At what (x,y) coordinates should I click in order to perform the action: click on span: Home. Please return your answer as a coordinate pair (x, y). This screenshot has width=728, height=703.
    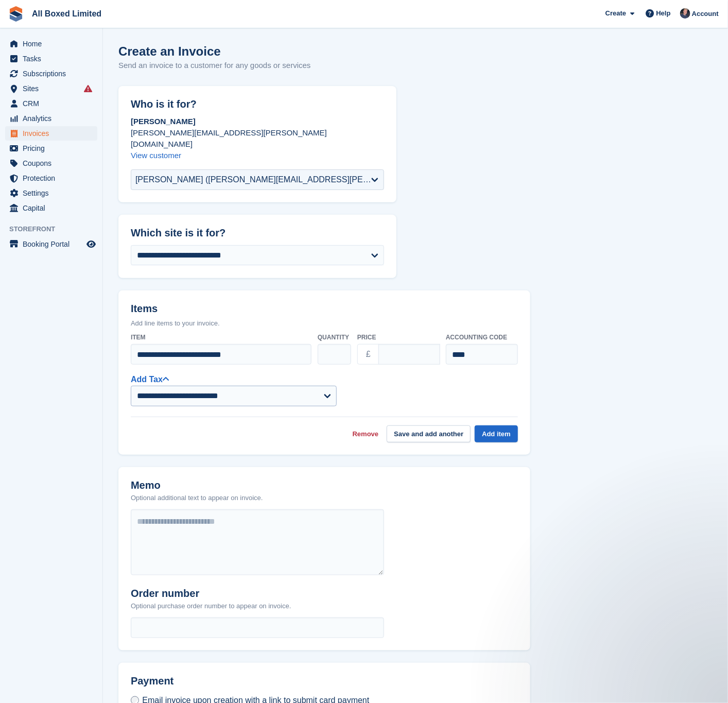
    Looking at the image, I should click on (54, 44).